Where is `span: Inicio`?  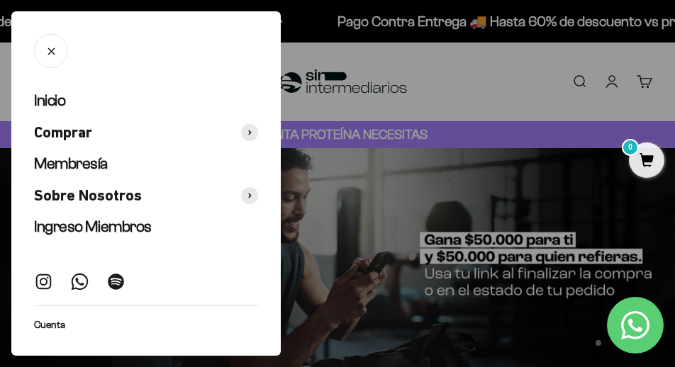
span: Inicio is located at coordinates (50, 100).